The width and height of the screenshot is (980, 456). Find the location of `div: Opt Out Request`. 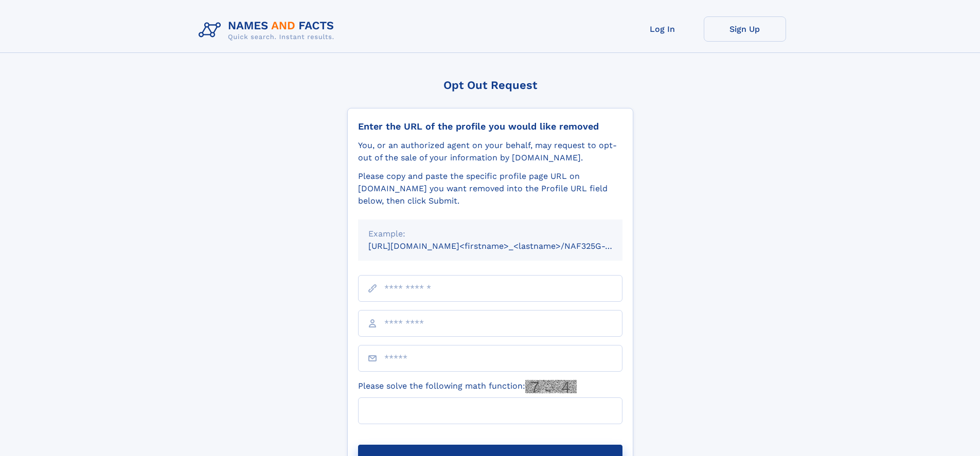

div: Opt Out Request is located at coordinates (490, 85).